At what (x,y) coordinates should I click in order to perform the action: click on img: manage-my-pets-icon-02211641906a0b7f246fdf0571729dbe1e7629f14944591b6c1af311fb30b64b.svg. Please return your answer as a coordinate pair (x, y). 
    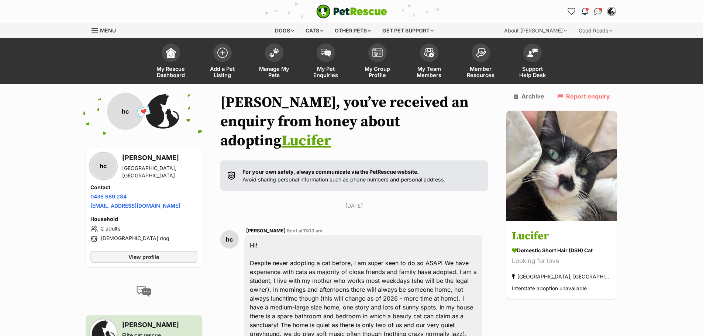
    Looking at the image, I should click on (274, 53).